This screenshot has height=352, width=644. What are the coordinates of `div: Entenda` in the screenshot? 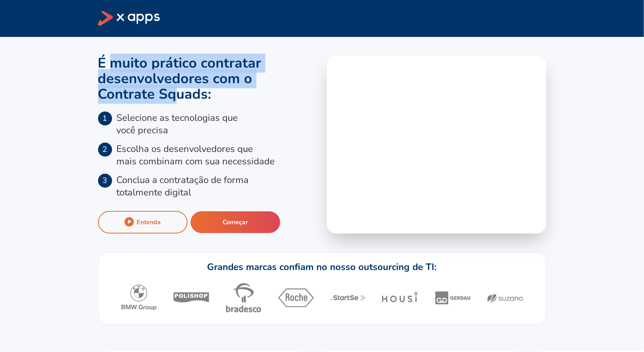 It's located at (149, 223).